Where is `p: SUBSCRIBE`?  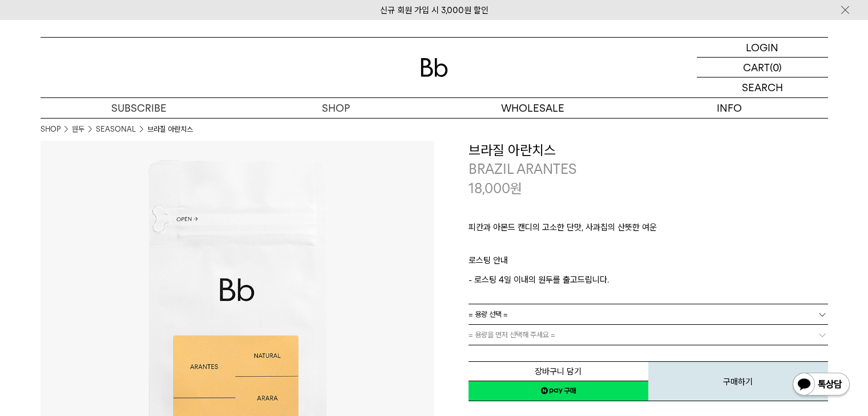
p: SUBSCRIBE is located at coordinates (139, 108).